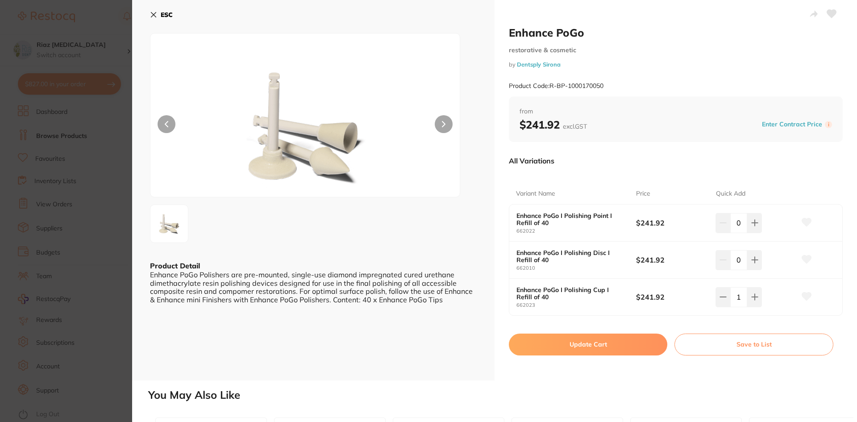 The width and height of the screenshot is (857, 422). What do you see at coordinates (577, 268) in the screenshot?
I see `small: 662010` at bounding box center [577, 268].